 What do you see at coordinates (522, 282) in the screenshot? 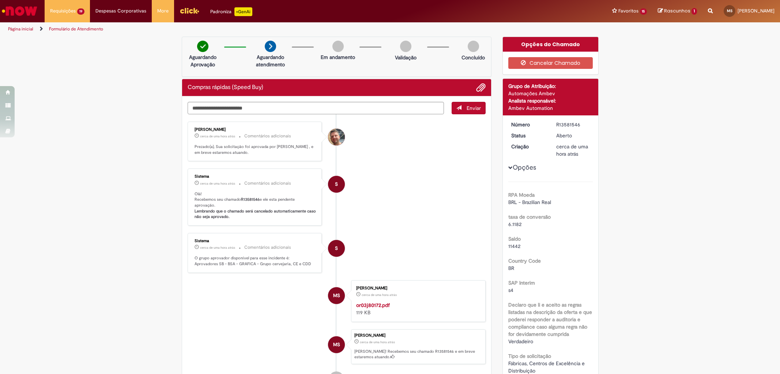
I see `b: SAP Interim` at bounding box center [522, 282].